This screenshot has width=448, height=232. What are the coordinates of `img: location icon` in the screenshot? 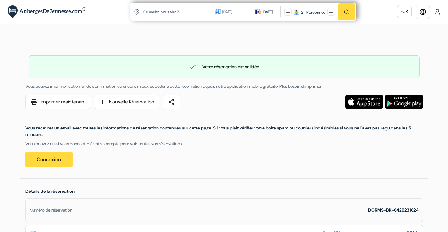 It's located at (137, 12).